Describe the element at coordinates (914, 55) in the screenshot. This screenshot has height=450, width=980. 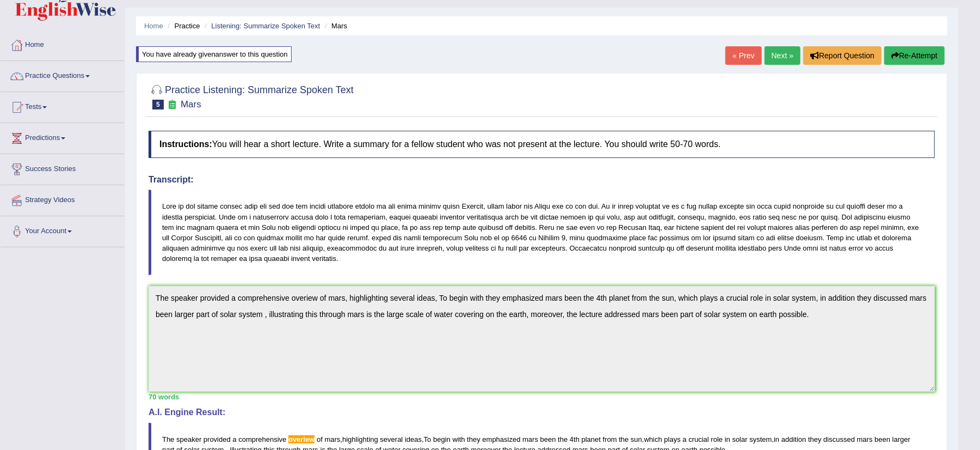
I see `button: Re-Attempt` at that location.